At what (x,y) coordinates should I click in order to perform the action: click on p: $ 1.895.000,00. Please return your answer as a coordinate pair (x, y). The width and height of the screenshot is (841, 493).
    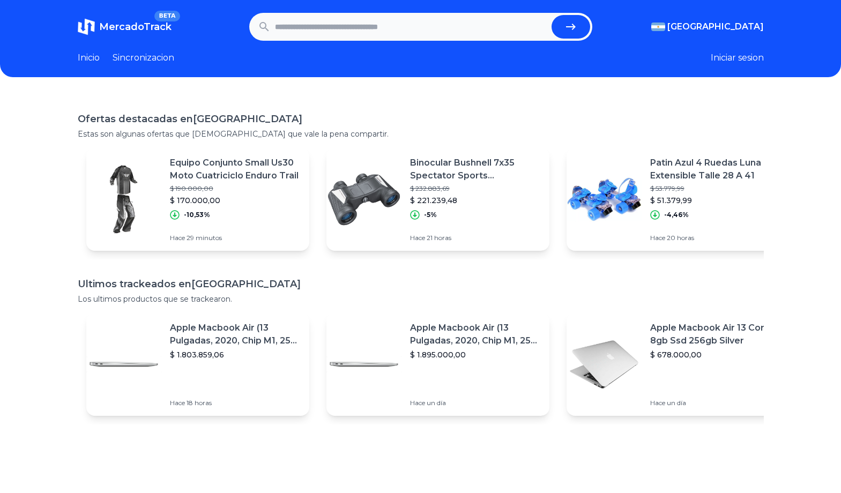
    Looking at the image, I should click on (476, 355).